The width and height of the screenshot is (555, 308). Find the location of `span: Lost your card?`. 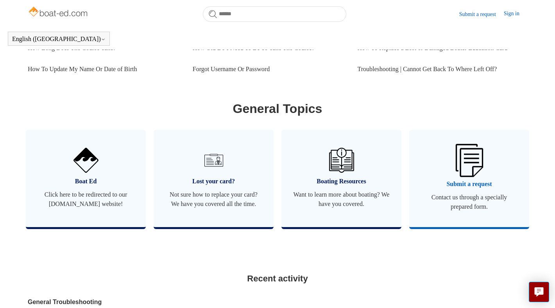

span: Lost your card? is located at coordinates (213, 181).